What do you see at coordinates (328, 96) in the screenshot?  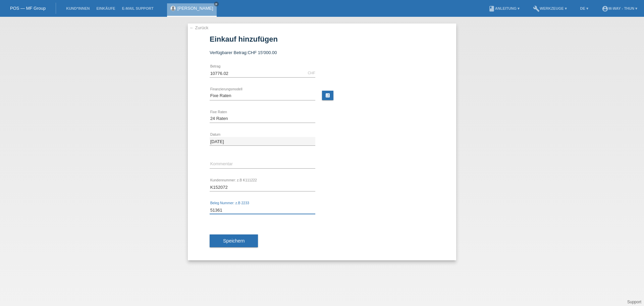 I see `i: calculate` at bounding box center [328, 96].